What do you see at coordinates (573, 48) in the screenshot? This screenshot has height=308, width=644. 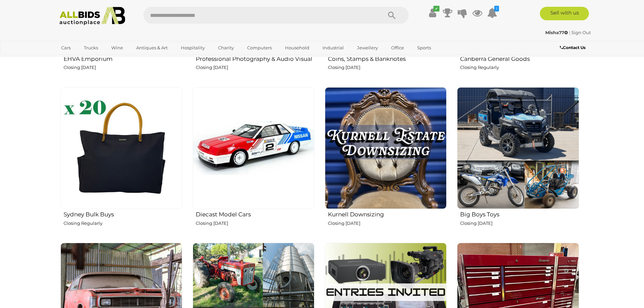 I see `a: Contact Us` at bounding box center [573, 48].